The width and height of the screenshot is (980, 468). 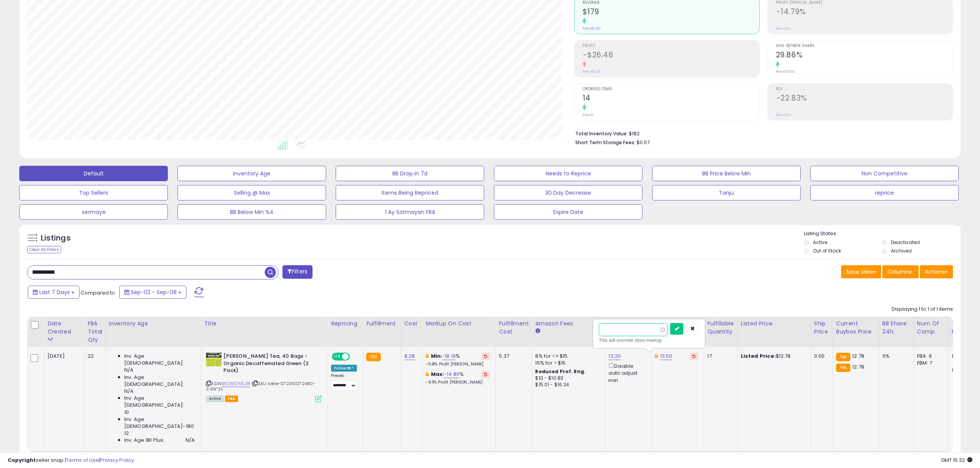 I want to click on span: Revenue, so click(x=671, y=3).